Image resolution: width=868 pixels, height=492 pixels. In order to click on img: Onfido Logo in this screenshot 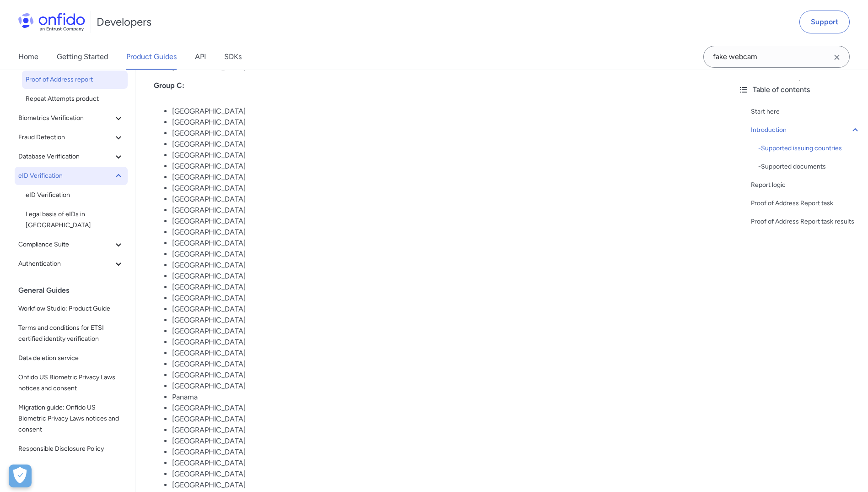, I will do `click(51, 22)`.